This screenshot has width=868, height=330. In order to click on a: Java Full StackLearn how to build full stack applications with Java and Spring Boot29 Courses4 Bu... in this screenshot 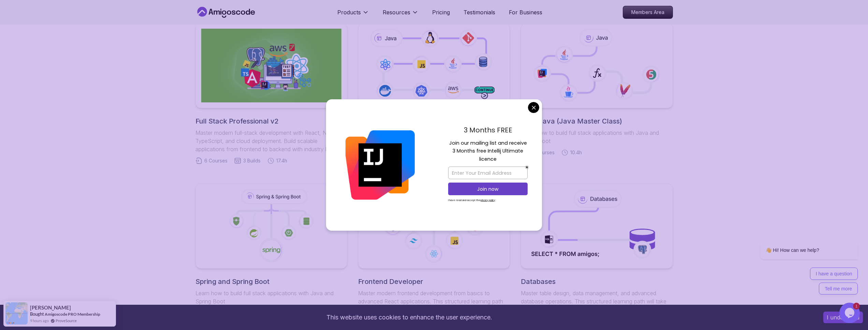, I will do `click(434, 90)`.